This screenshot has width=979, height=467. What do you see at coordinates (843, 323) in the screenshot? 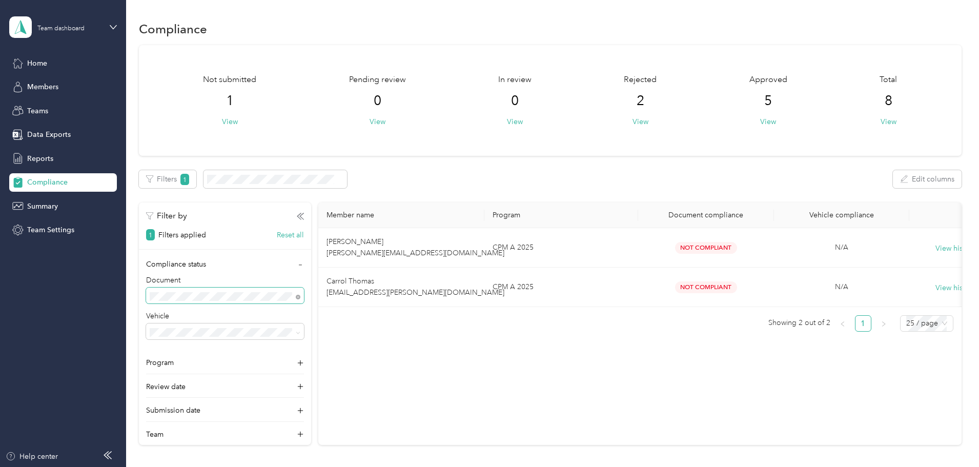
I see `button: left` at bounding box center [843, 323].